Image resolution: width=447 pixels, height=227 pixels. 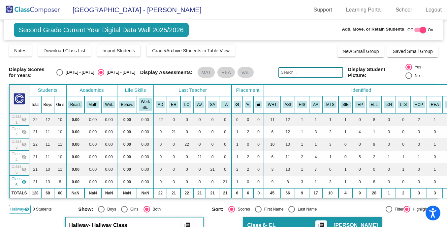 What do you see at coordinates (330, 182) in the screenshot?
I see `td: 3` at bounding box center [330, 182].